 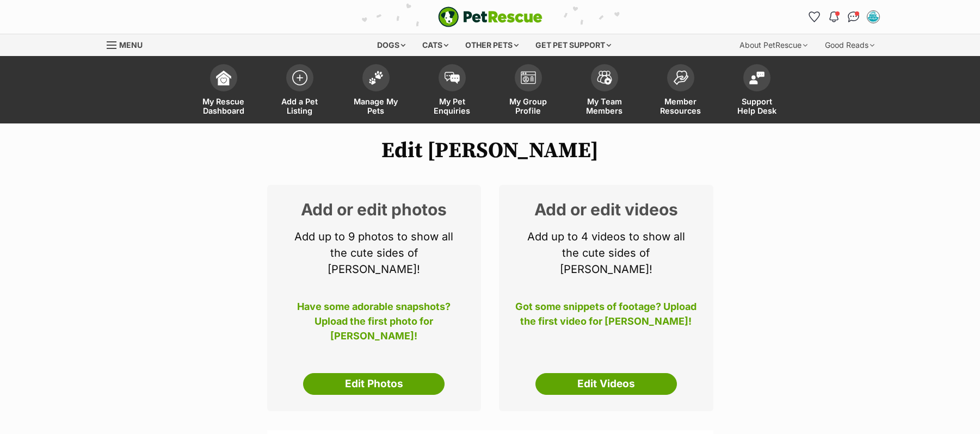 What do you see at coordinates (606, 384) in the screenshot?
I see `a: Edit Videos` at bounding box center [606, 384].